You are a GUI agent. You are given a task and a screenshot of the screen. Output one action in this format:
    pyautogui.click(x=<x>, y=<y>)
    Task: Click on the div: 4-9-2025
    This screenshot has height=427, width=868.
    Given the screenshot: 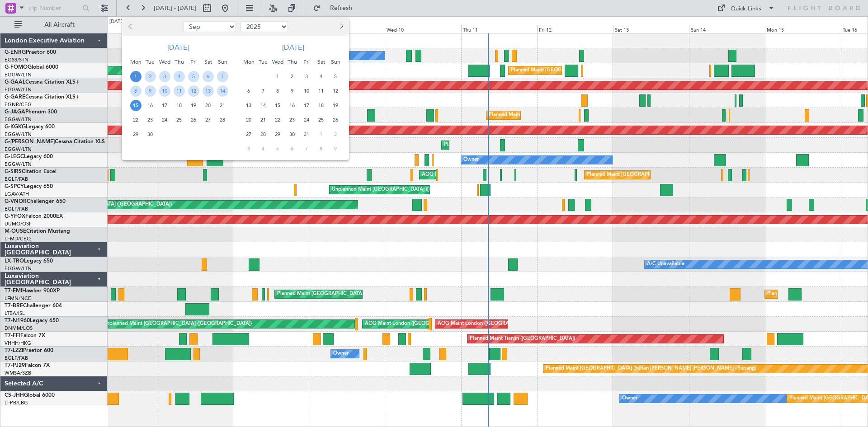 What is the action you would take?
    pyautogui.click(x=179, y=77)
    